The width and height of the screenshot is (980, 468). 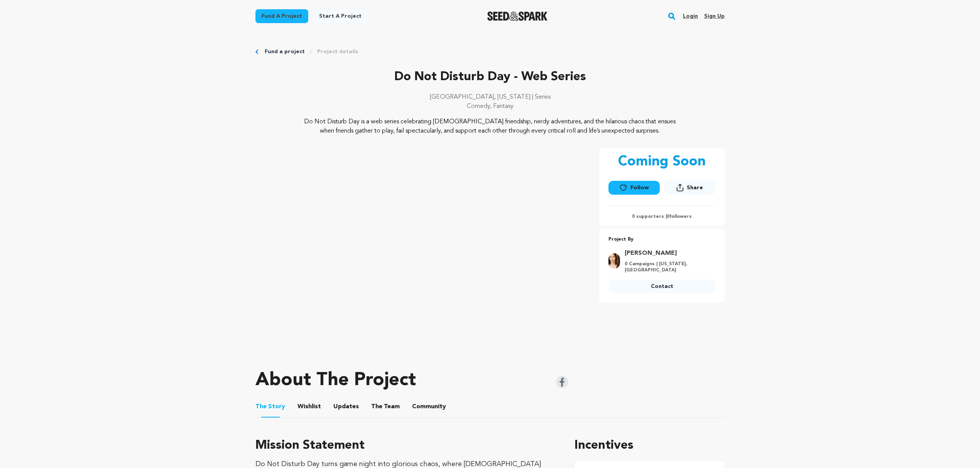 I want to click on button: Share, so click(x=690, y=187).